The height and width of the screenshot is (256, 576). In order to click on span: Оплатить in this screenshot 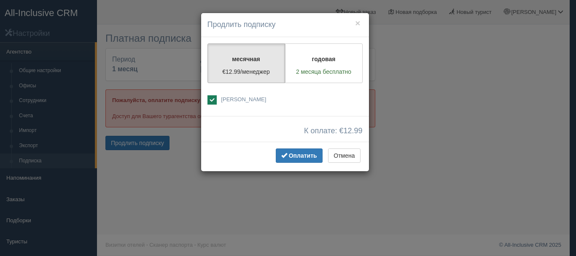, I will do `click(303, 156)`.